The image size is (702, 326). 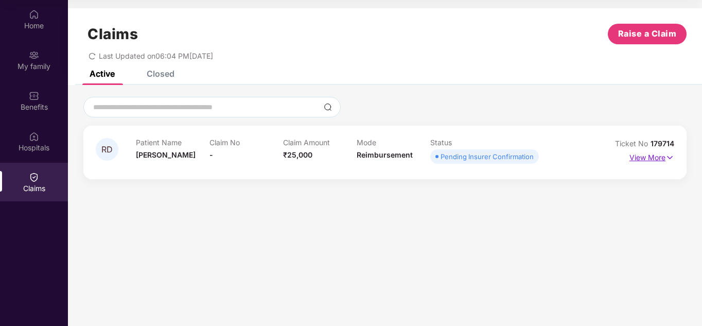 I want to click on img: svg+xml;base64,PHN2ZyB3aWR0aD0iMjAiIGhlaWdodD0iMjAiIHZpZXdCb3g9IjAgMCAyMCAyMCIgZmlsbD0ibm9uZSIgeG..., so click(x=34, y=55).